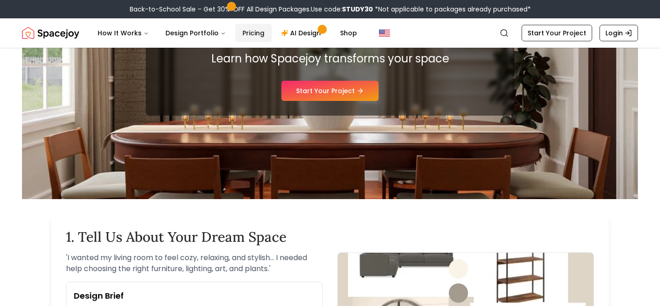 The width and height of the screenshot is (660, 306). Describe the element at coordinates (253, 33) in the screenshot. I see `a: Pricing` at that location.